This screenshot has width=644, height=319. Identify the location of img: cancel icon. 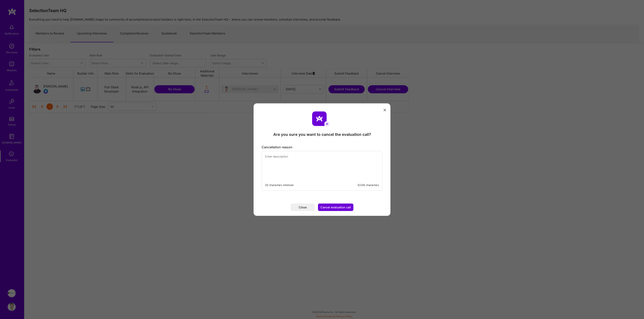
(327, 124).